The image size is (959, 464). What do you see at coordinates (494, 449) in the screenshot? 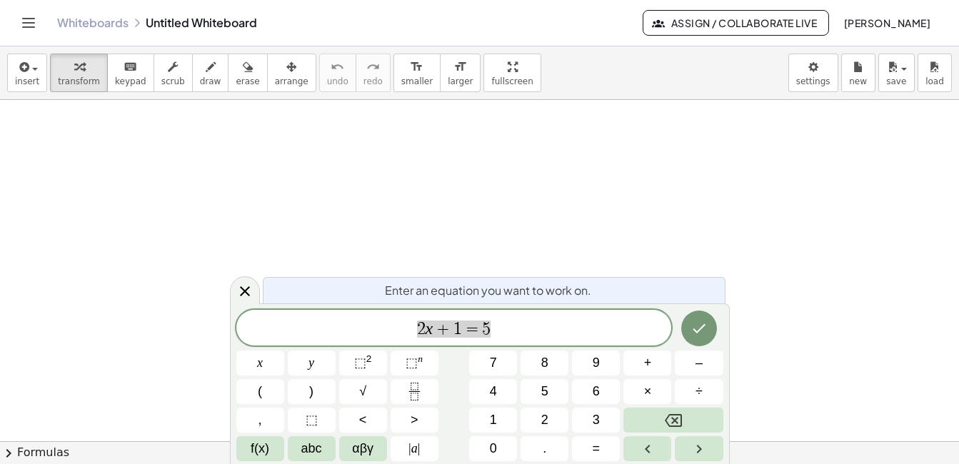
I see `span: 0` at bounding box center [494, 449].